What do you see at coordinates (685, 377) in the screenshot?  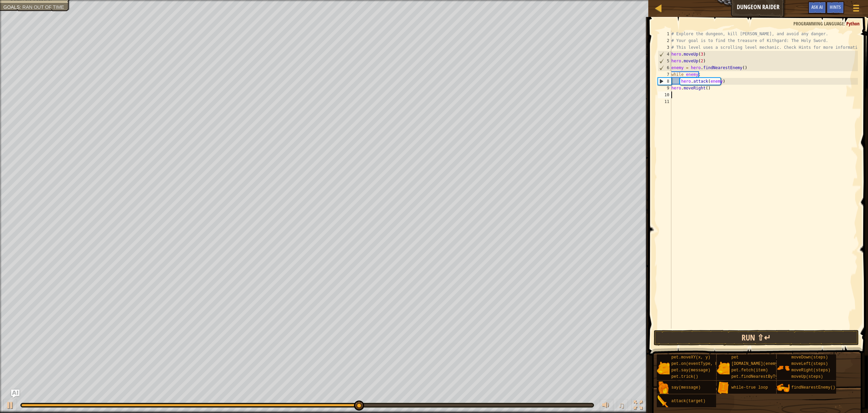 I see `span: pet.trick()` at bounding box center [685, 377].